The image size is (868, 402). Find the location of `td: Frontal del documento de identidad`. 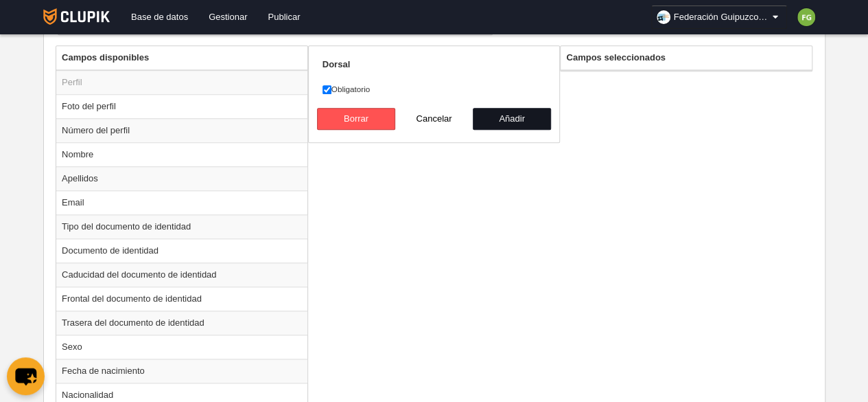

td: Frontal del documento de identidad is located at coordinates (182, 298).